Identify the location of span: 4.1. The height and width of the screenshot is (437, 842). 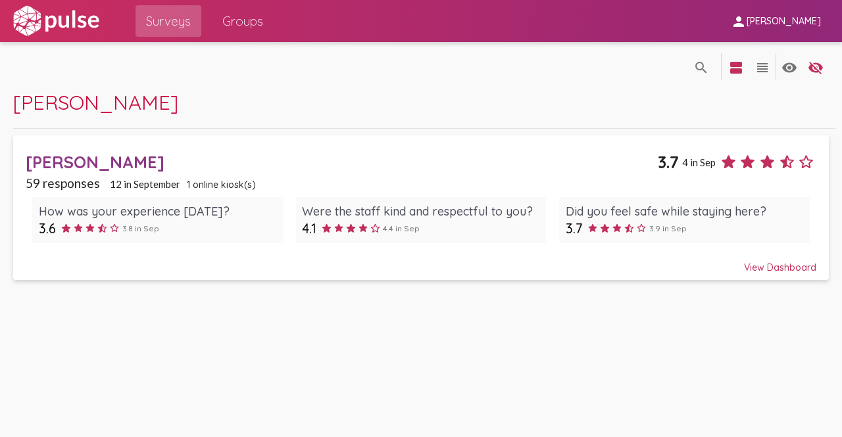
(309, 228).